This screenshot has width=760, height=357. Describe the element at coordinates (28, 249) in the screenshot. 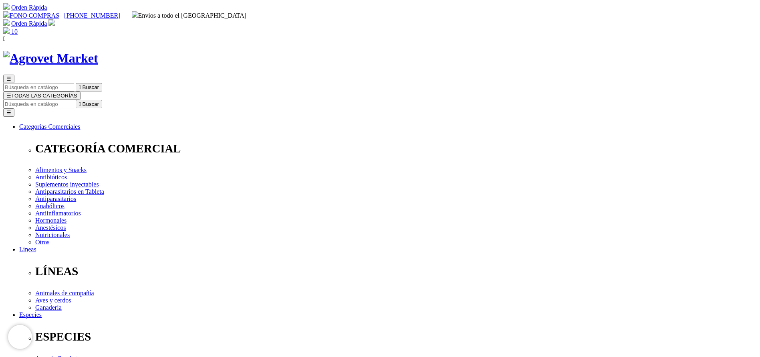

I see `a: Líneas` at that location.